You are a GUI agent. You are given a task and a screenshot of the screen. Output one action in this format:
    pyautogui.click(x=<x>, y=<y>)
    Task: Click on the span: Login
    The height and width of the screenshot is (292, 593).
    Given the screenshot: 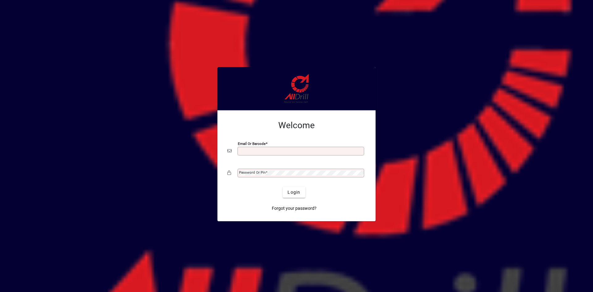 What is the action you would take?
    pyautogui.click(x=294, y=192)
    